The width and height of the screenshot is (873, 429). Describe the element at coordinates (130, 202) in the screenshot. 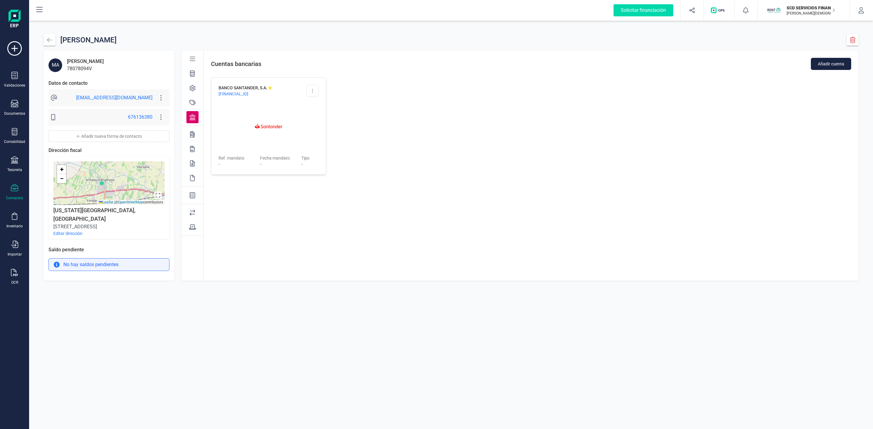

I see `a: OpenStreetMap` at that location.